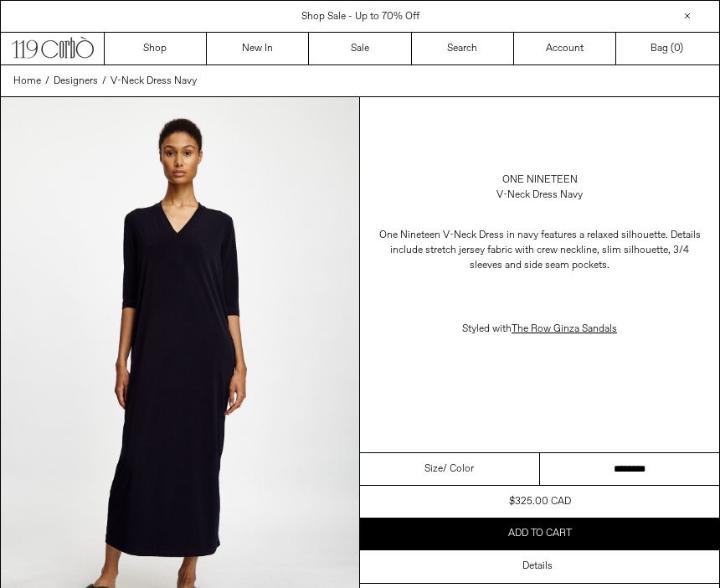 The height and width of the screenshot is (588, 720). I want to click on a: Designers, so click(76, 81).